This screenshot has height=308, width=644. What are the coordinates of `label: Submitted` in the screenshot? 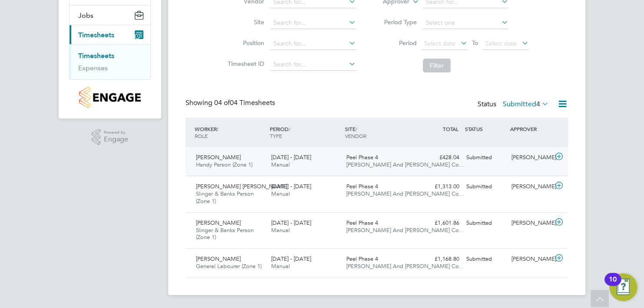 It's located at (526, 104).